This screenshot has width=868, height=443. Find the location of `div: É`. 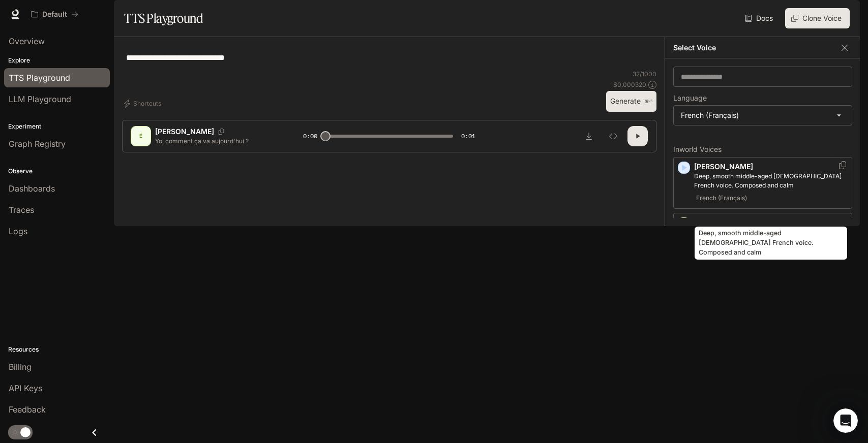

div: É is located at coordinates (141, 136).